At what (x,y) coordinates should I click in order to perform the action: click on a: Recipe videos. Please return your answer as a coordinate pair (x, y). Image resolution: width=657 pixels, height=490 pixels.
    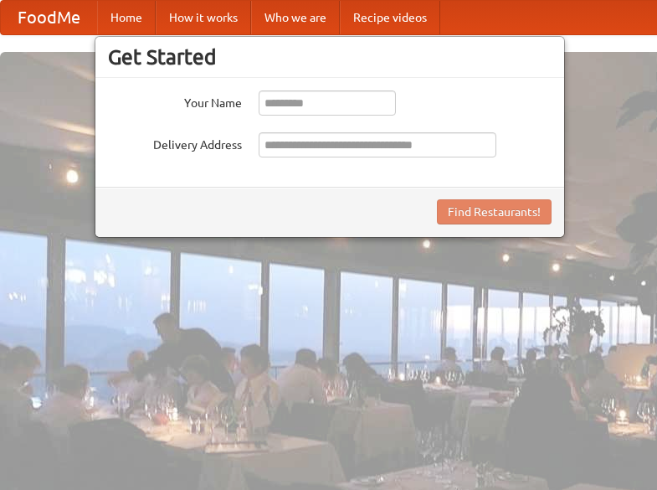
    Looking at the image, I should click on (390, 18).